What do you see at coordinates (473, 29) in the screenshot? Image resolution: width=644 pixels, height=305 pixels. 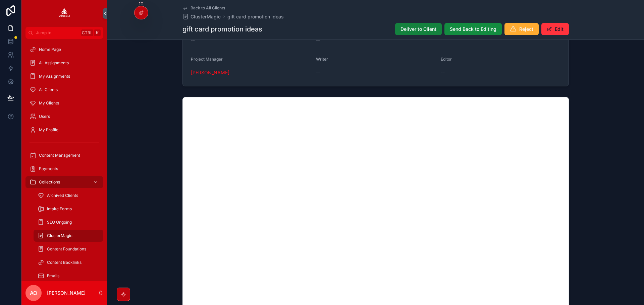 I see `button: Send Back to Editing` at bounding box center [473, 29].